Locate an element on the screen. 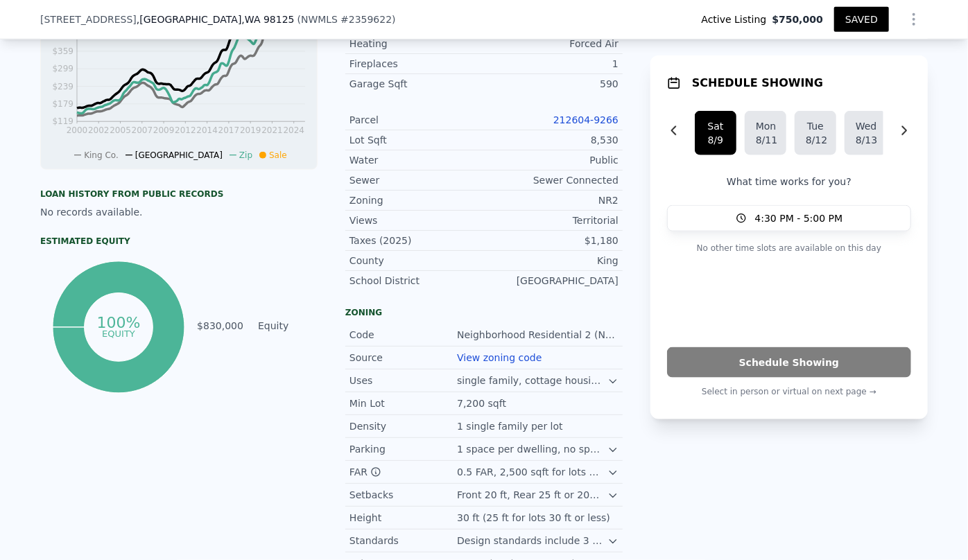 The image size is (968, 560). div: Lot Sqft is located at coordinates (417, 140).